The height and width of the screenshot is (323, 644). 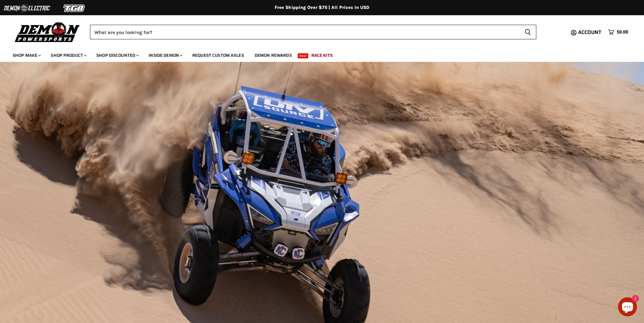 I want to click on span: New!, so click(x=303, y=56).